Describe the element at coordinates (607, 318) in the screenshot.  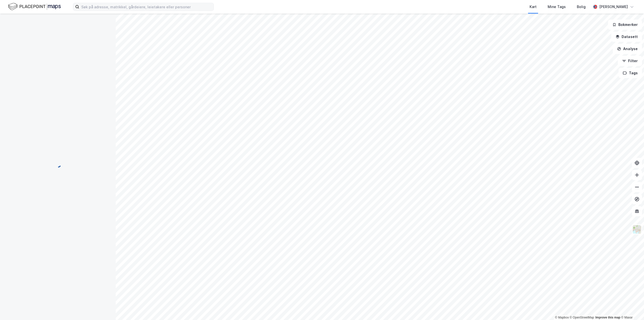
I see `a: Improve this map` at that location.